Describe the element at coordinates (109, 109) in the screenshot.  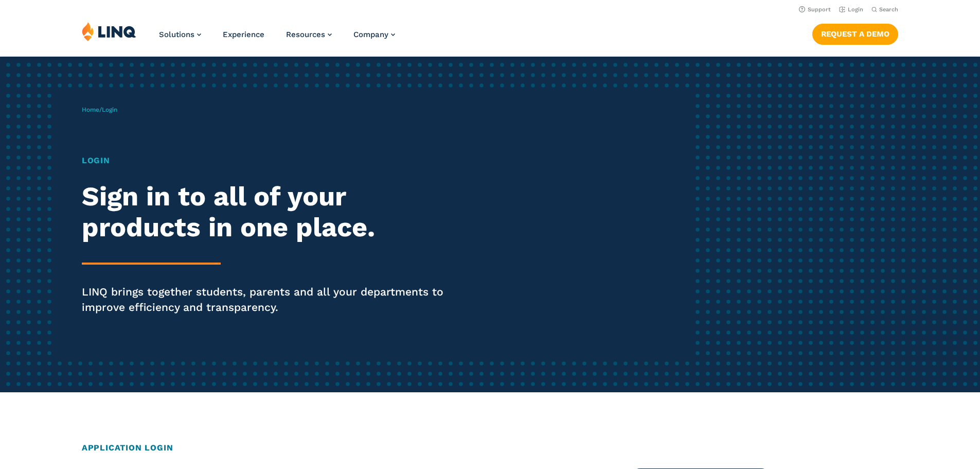
I see `span: Login` at that location.